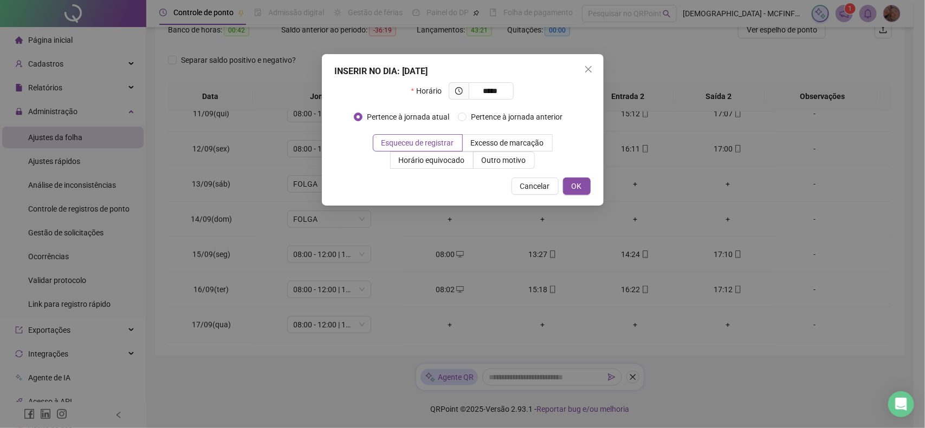 The image size is (925, 428). Describe the element at coordinates (535, 186) in the screenshot. I see `button: Cancelar` at that location.